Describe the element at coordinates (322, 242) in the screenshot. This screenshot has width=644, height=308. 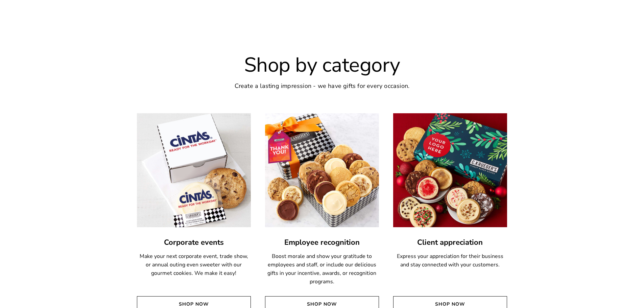
I see `a: Employee recognition` at that location.